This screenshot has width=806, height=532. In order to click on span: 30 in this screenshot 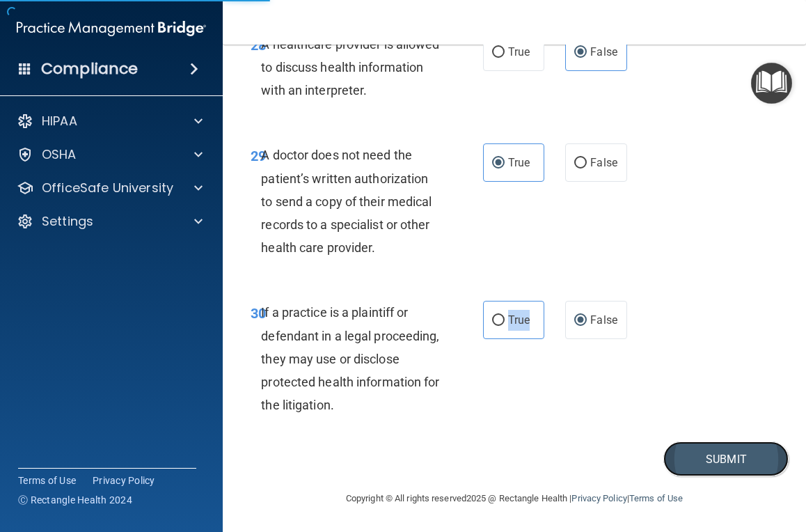, I will do `click(258, 314)`.